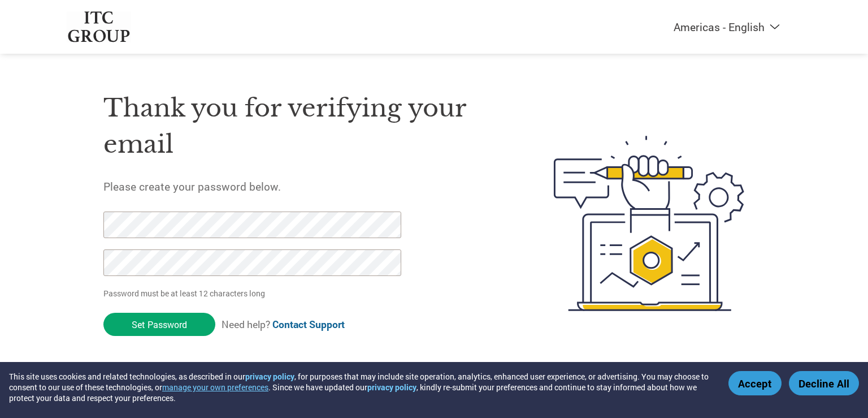 This screenshot has height=418, width=868. Describe the element at coordinates (255, 292) in the screenshot. I see `p: Password must be at least 12 characters long` at that location.